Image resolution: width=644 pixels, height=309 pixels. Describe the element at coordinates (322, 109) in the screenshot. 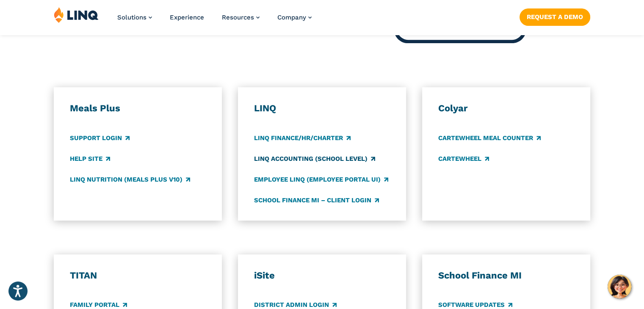

I see `h3: LINQ` at that location.